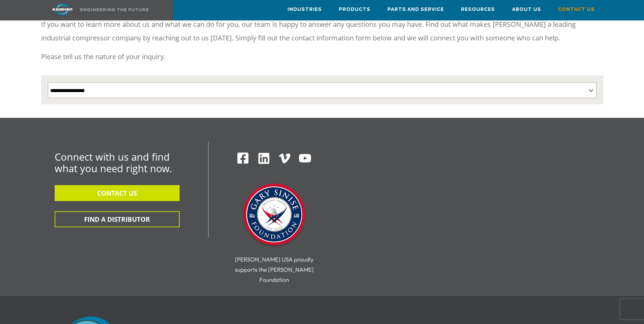 The width and height of the screenshot is (644, 324). Describe the element at coordinates (117, 193) in the screenshot. I see `button: CONTACT US` at that location.